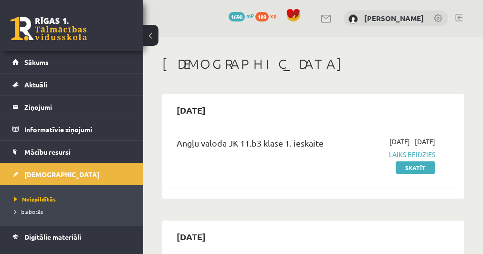 Image resolution: width=483 pixels, height=254 pixels. Describe the element at coordinates (250, 16) in the screenshot. I see `span: mP` at that location.